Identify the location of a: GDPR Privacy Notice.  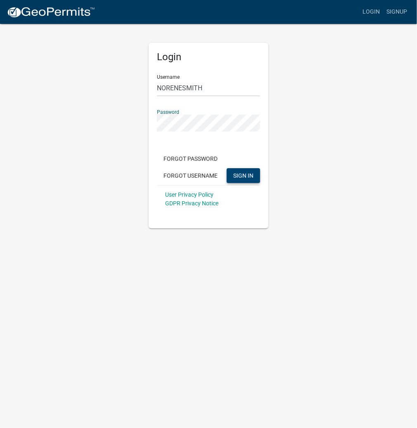
(191, 203).